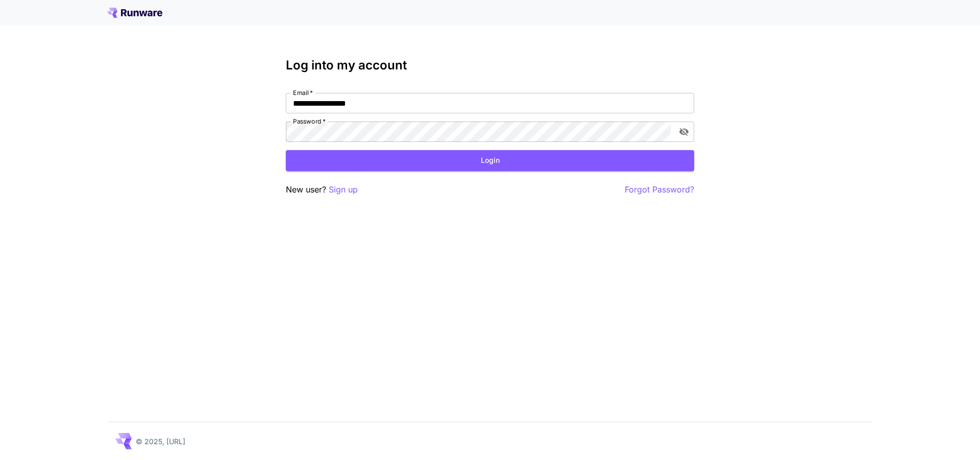  What do you see at coordinates (343, 189) in the screenshot?
I see `p: Sign up` at bounding box center [343, 189].